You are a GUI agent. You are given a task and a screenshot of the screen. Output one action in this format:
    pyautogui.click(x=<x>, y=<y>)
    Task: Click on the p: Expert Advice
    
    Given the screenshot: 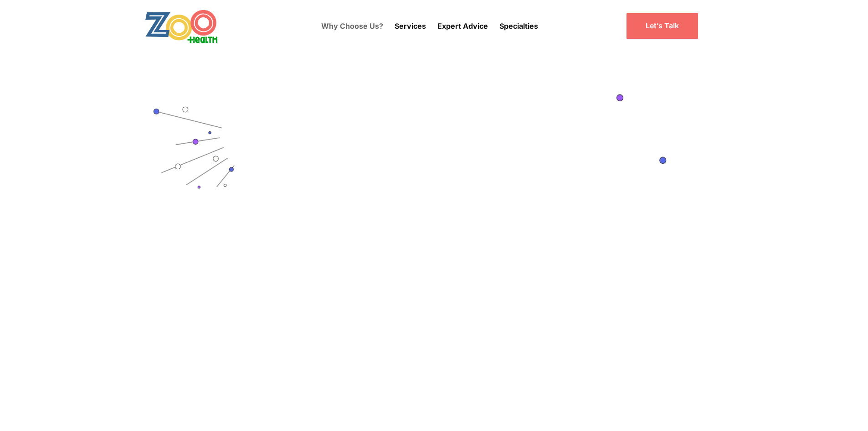 What is the action you would take?
    pyautogui.click(x=462, y=26)
    